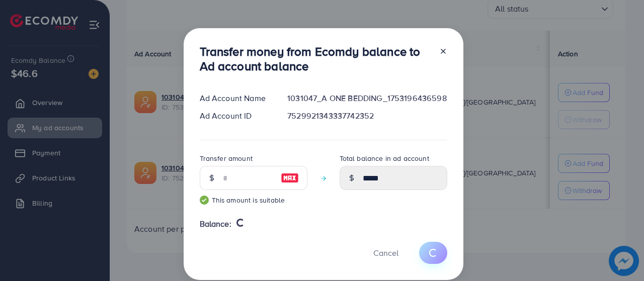  Describe the element at coordinates (386, 253) in the screenshot. I see `span: Cancel` at that location.